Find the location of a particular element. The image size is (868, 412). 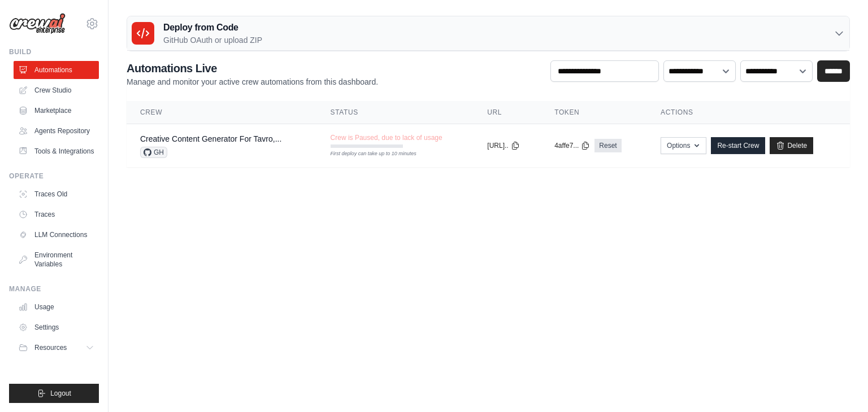

a: LLM Connections is located at coordinates (56, 235).